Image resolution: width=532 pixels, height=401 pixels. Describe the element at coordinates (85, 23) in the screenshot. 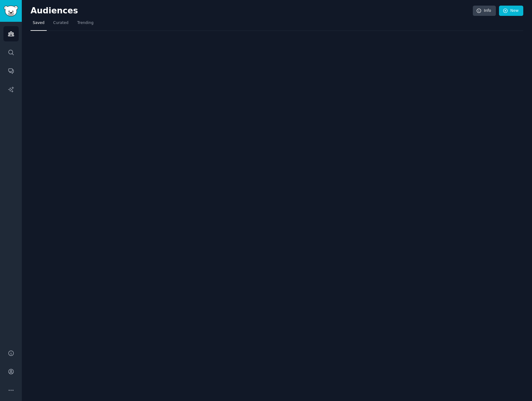

I see `span: Trending` at that location.